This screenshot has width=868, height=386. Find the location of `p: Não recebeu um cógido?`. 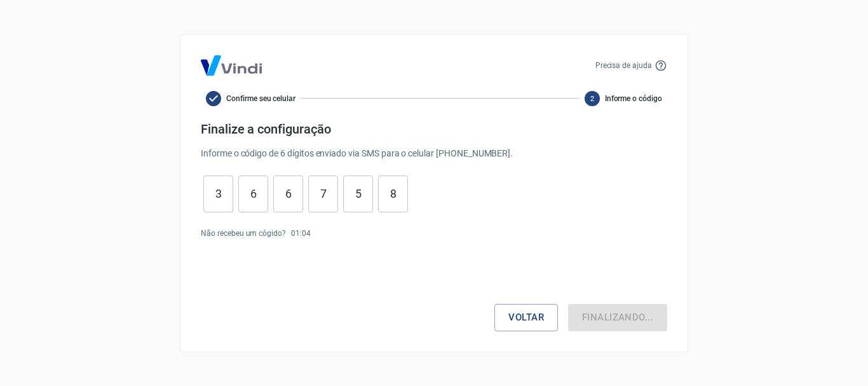

p: Não recebeu um cógido? is located at coordinates (244, 234).